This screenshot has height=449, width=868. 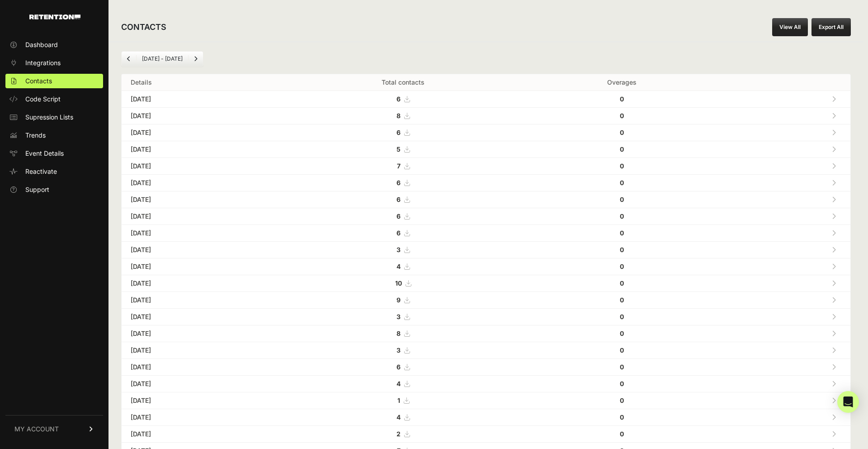 What do you see at coordinates (54, 99) in the screenshot?
I see `a: Code Script` at bounding box center [54, 99].